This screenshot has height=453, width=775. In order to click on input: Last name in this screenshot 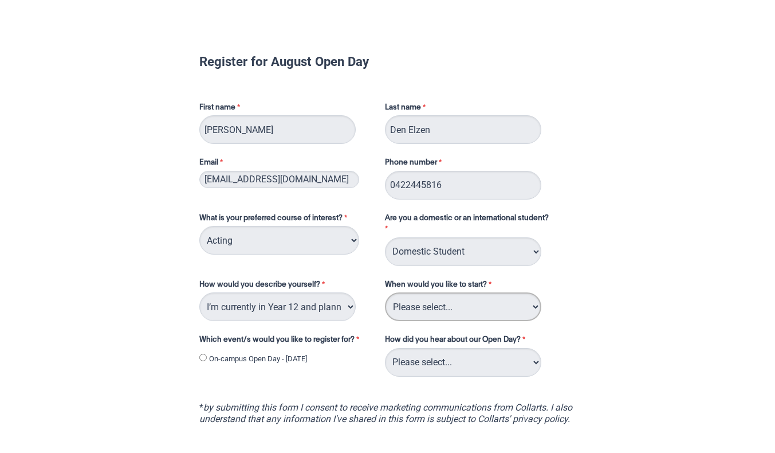, I will do `click(463, 129)`.